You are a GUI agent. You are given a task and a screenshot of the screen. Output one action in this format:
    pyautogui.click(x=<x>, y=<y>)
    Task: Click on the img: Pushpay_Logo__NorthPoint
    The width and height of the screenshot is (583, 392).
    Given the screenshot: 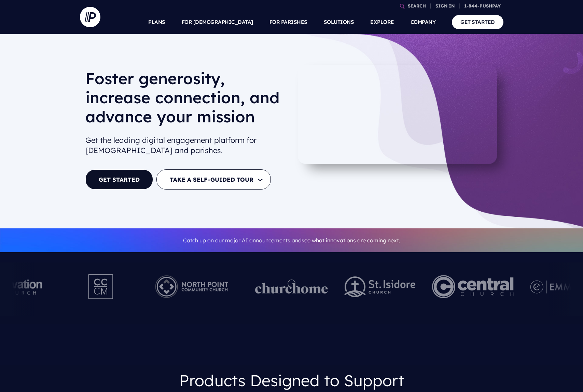 What is the action you would take?
    pyautogui.click(x=192, y=287)
    